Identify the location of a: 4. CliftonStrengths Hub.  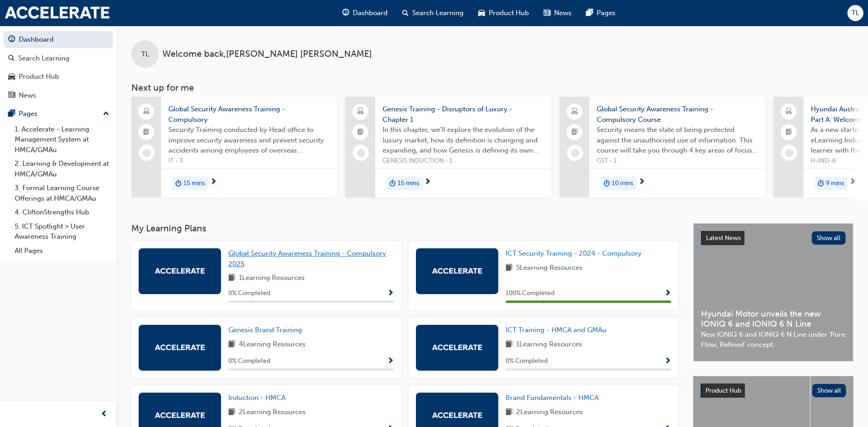
(62, 212).